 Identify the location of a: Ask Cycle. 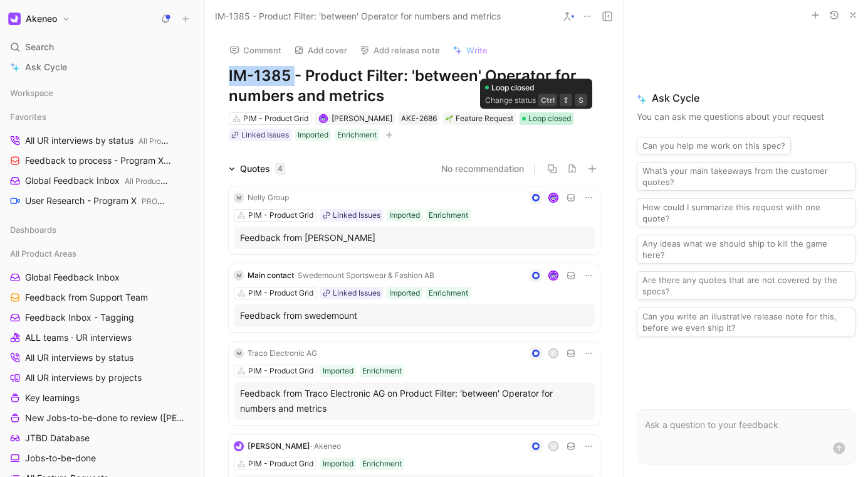
(102, 67).